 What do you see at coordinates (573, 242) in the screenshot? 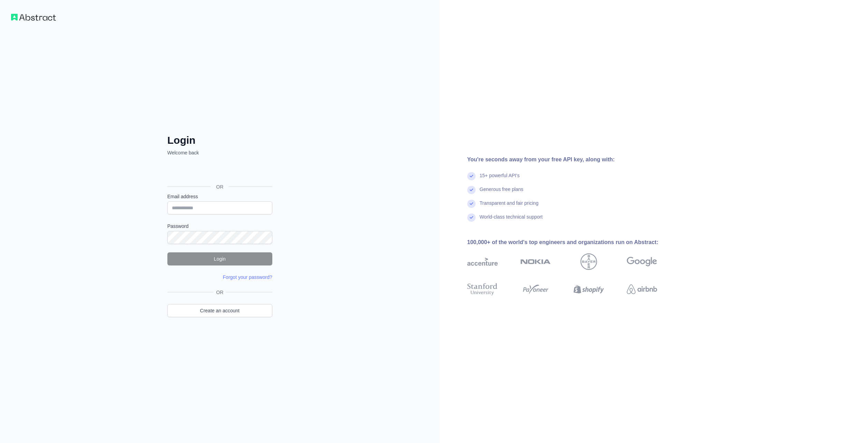
I see `div: 100,000+ of the world's top engineers and organizations run on Abstract:` at bounding box center [573, 242].